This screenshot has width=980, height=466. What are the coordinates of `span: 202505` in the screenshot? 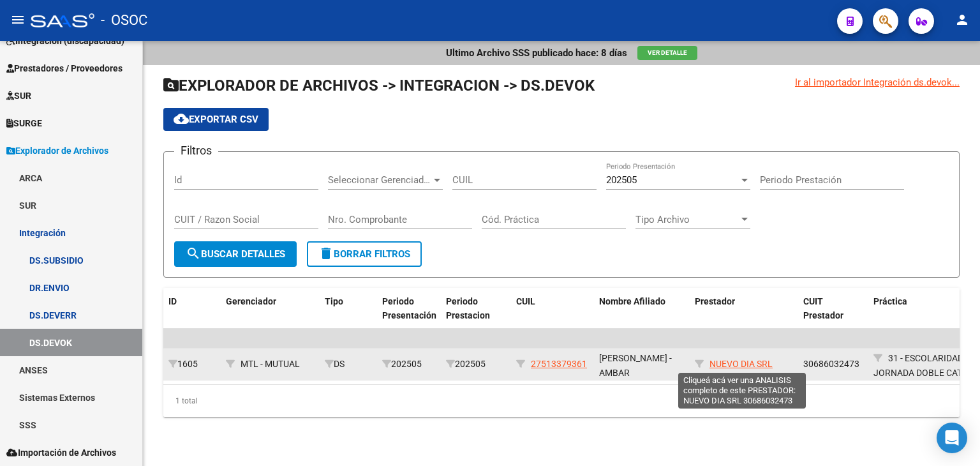 It's located at (622, 180).